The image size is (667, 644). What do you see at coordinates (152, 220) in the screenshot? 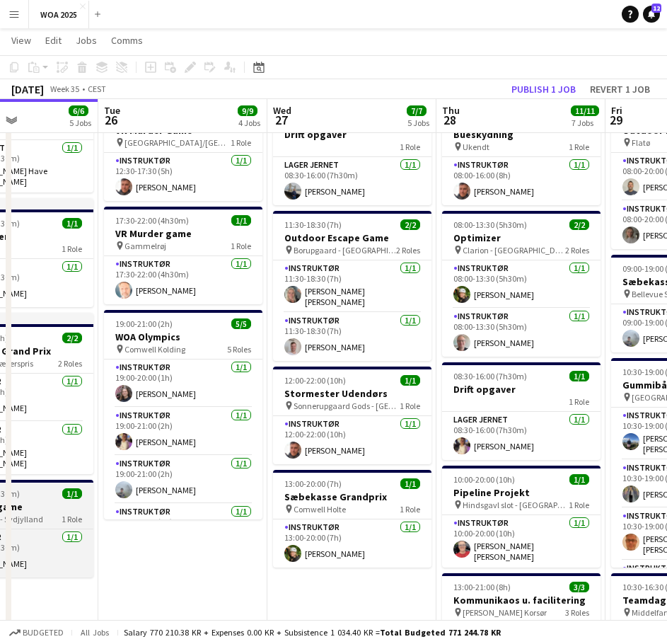
I see `span: 17:30-22:00 (4h30m)` at bounding box center [152, 220].